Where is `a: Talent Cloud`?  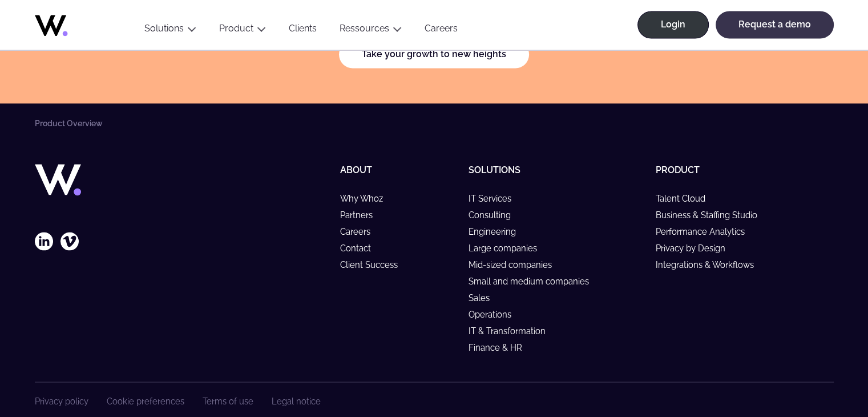
a: Talent Cloud is located at coordinates (685, 198).